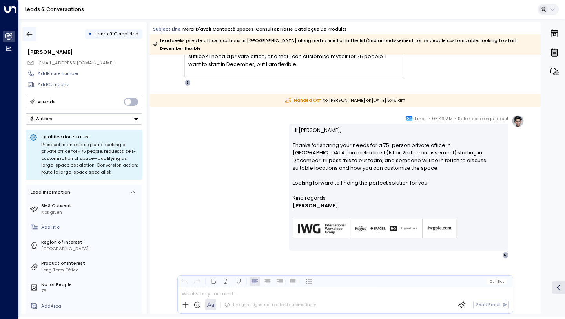 The height and width of the screenshot is (319, 565). What do you see at coordinates (55, 9) in the screenshot?
I see `a: Leads & Conversations` at bounding box center [55, 9].